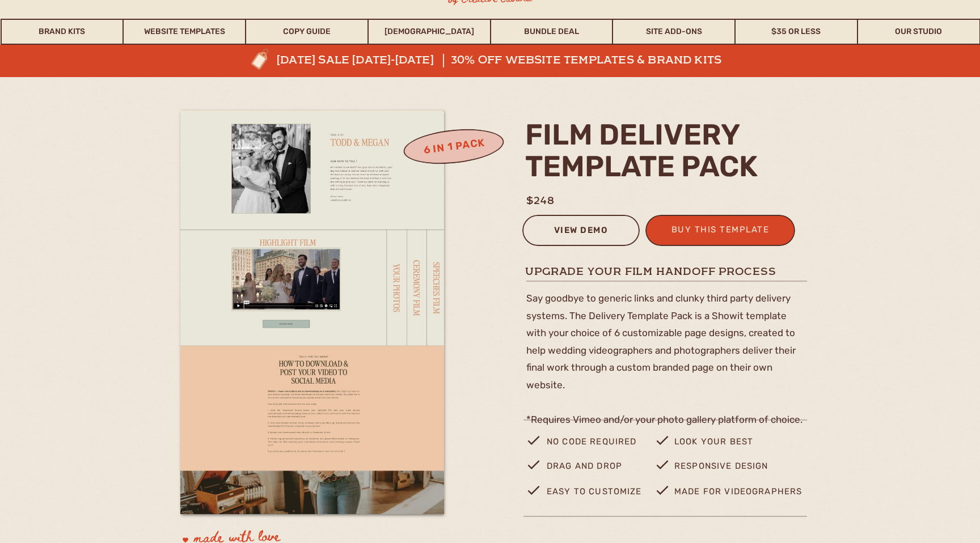  I want to click on a: buy this template, so click(720, 232).